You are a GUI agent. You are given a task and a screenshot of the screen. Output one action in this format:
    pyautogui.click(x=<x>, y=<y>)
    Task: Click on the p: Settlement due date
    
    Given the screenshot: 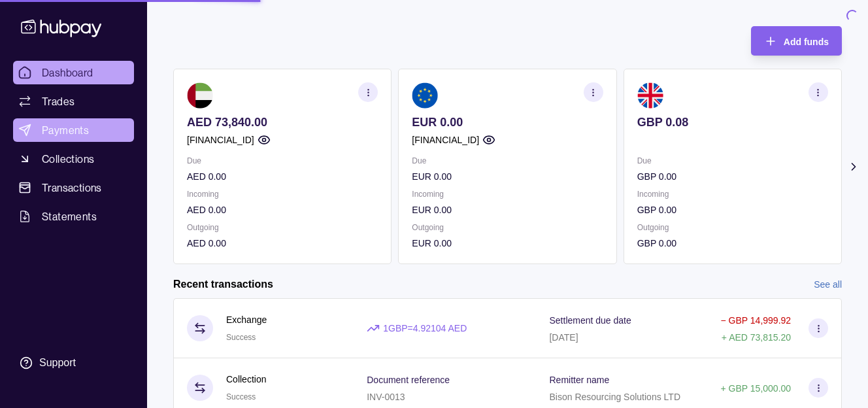 What is the action you would take?
    pyautogui.click(x=590, y=321)
    